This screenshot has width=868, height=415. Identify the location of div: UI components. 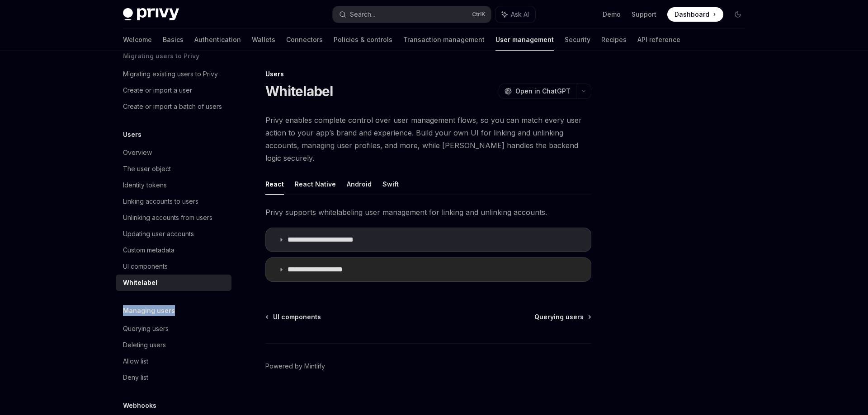
(145, 266).